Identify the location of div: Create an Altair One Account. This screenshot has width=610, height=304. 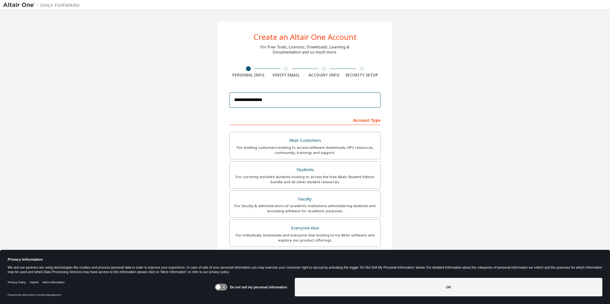
(305, 37).